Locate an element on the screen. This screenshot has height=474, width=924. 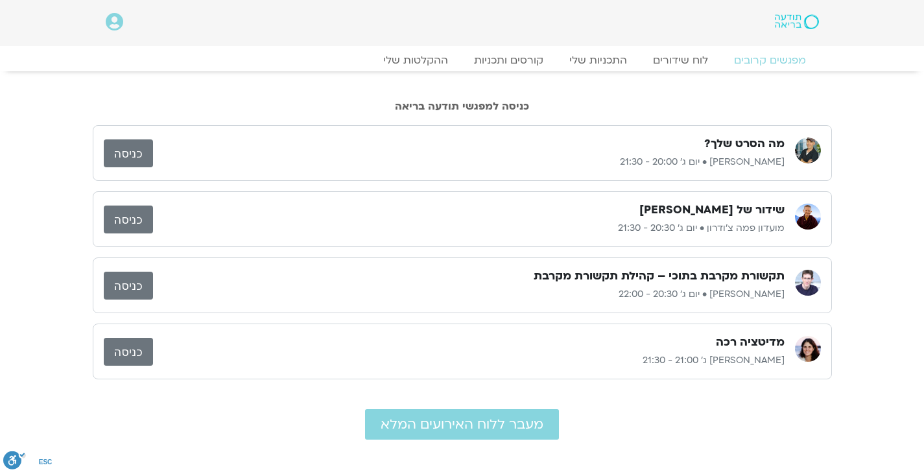
a: מעבר ללוח האירועים המלא is located at coordinates (462, 424).